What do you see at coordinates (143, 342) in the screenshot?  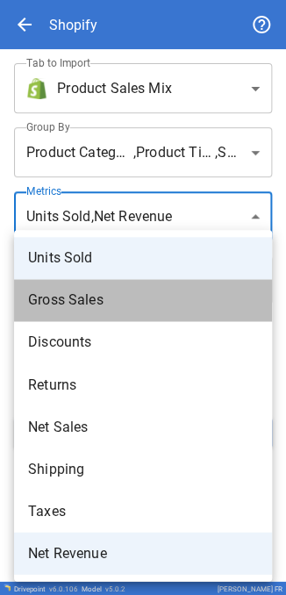 I see `span: Discounts` at bounding box center [143, 342].